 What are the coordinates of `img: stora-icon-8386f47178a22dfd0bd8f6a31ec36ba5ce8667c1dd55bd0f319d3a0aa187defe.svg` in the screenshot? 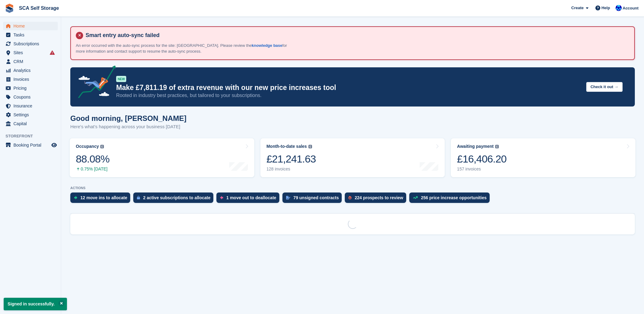 It's located at (10, 9).